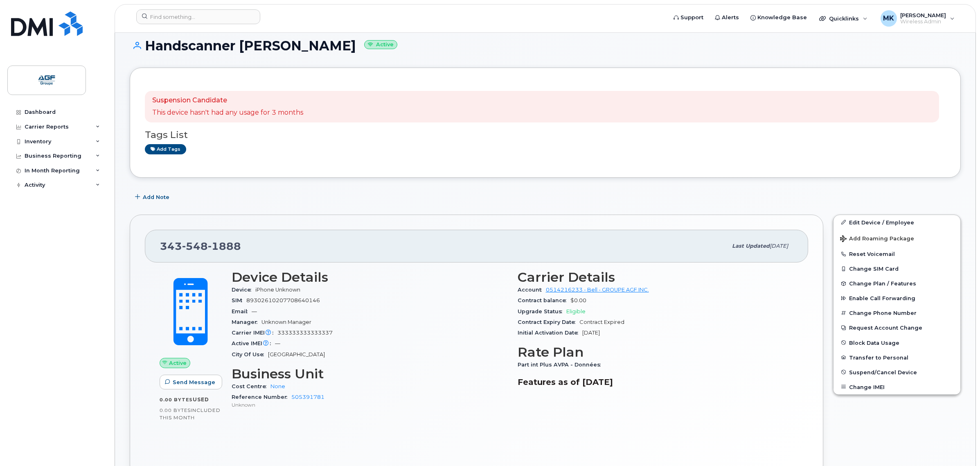 The height and width of the screenshot is (466, 980). I want to click on a: None, so click(278, 386).